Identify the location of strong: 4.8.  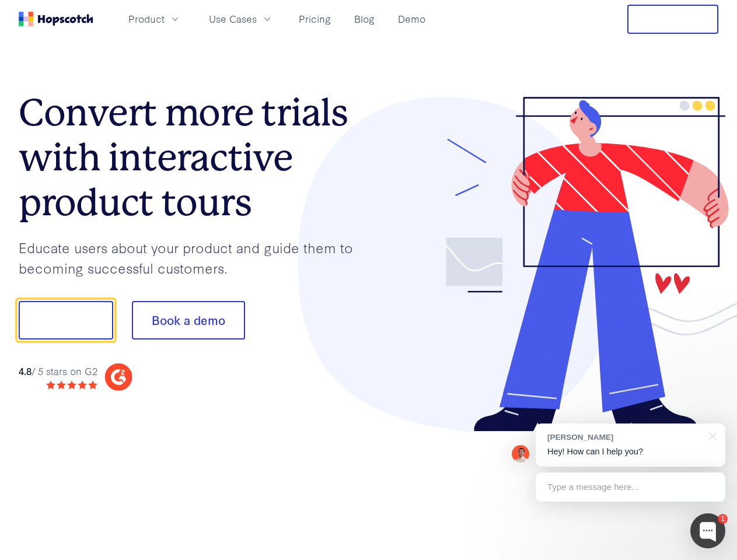
(25, 371).